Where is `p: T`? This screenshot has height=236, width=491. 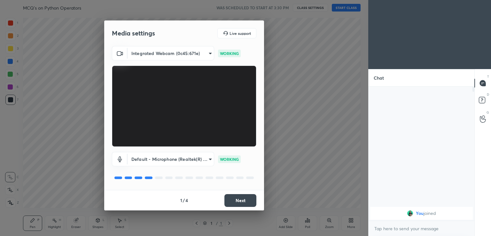
p: T is located at coordinates (488, 76).